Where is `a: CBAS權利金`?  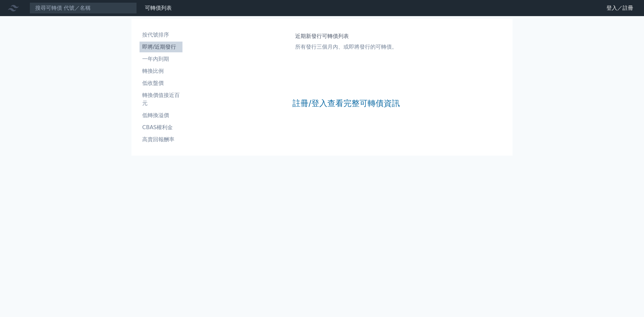 a: CBAS權利金 is located at coordinates (161, 127).